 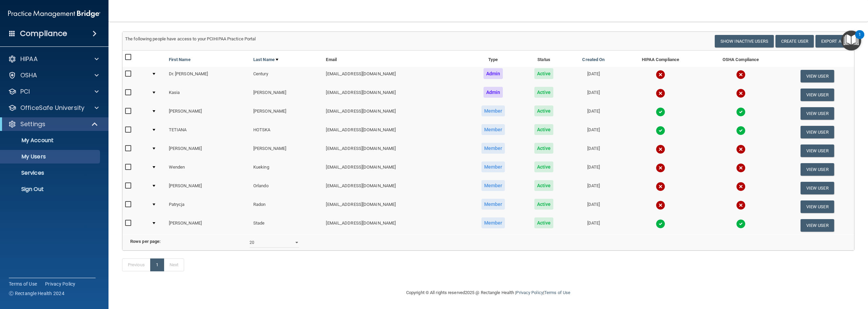 What do you see at coordinates (287, 132) in the screenshot?
I see `td: HOTSKA` at bounding box center [287, 132].